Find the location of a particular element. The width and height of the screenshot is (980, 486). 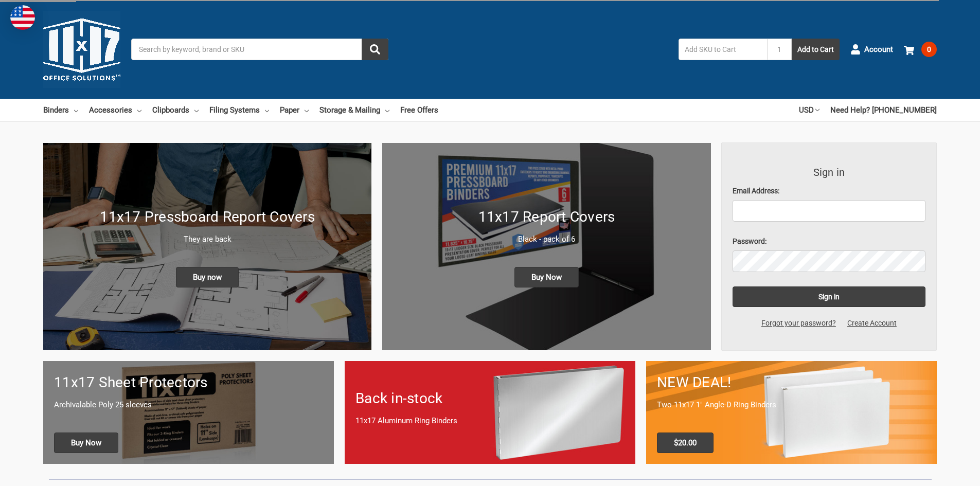

a: 0 is located at coordinates (920, 49).